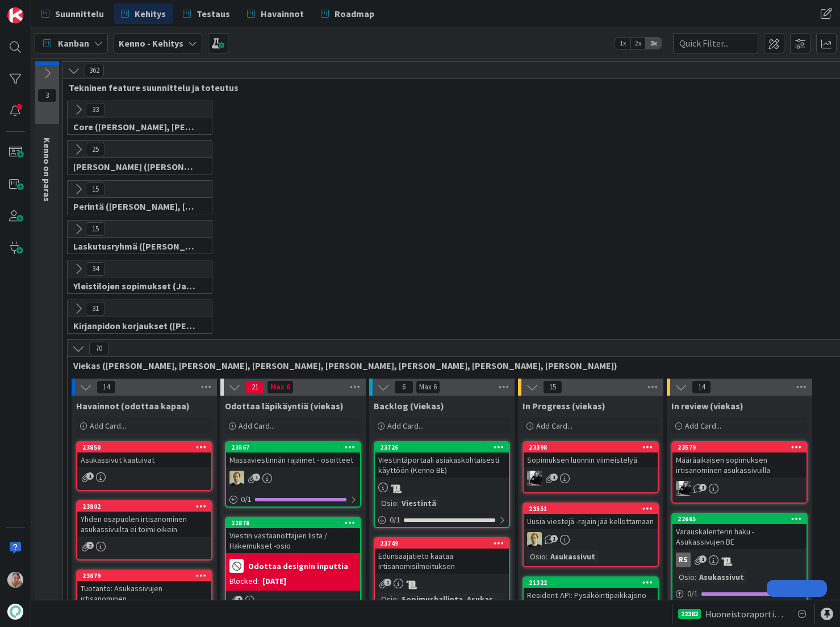 Image resolution: width=840 pixels, height=627 pixels. What do you see at coordinates (255, 387) in the screenshot?
I see `span: 21` at bounding box center [255, 387].